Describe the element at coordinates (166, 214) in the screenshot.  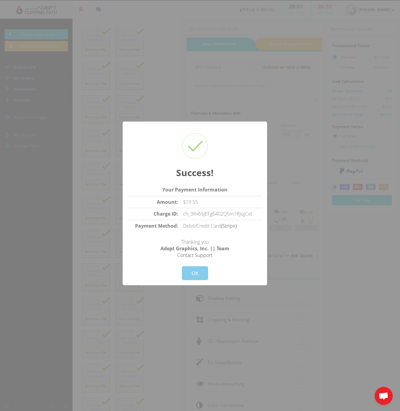
I see `strong: Charge ID:` at that location.